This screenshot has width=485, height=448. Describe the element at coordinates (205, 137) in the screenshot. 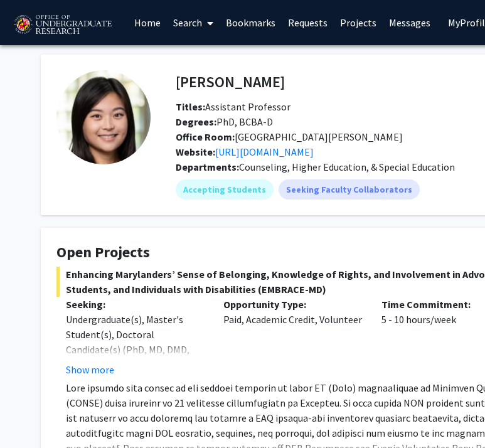

I see `b: Office Room:` at that location.